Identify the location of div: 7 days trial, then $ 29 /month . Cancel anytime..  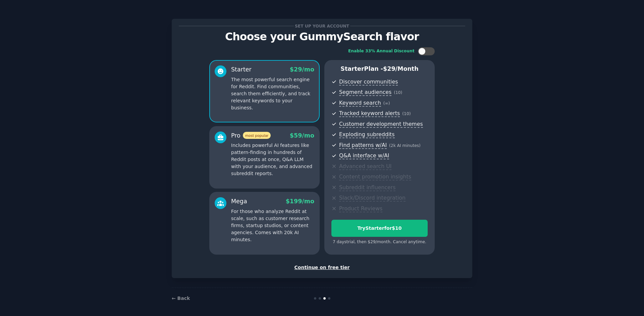
(379, 242).